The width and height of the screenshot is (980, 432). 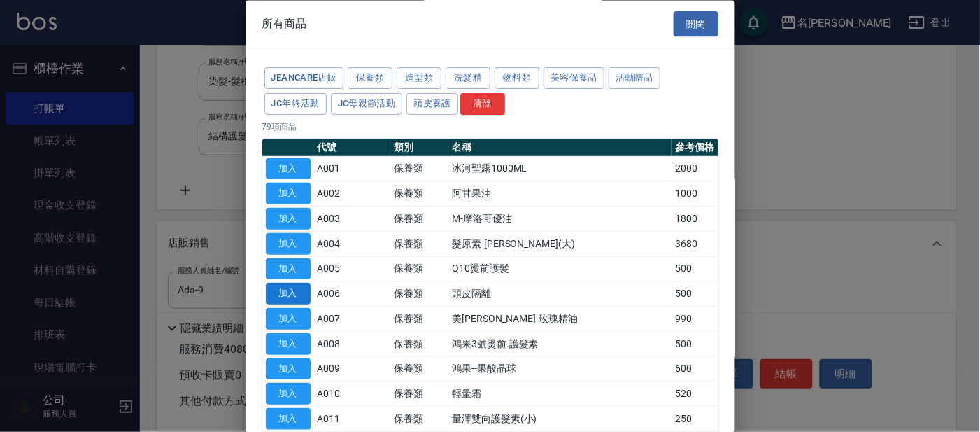 I want to click on span: 所有商品, so click(x=285, y=23).